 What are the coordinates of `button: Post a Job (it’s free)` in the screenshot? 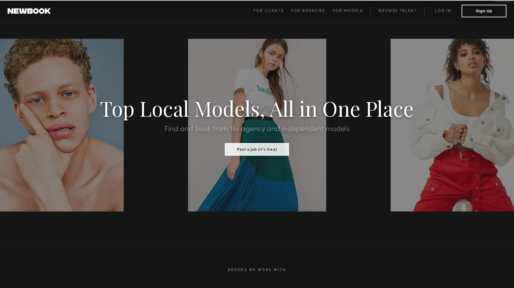 It's located at (257, 150).